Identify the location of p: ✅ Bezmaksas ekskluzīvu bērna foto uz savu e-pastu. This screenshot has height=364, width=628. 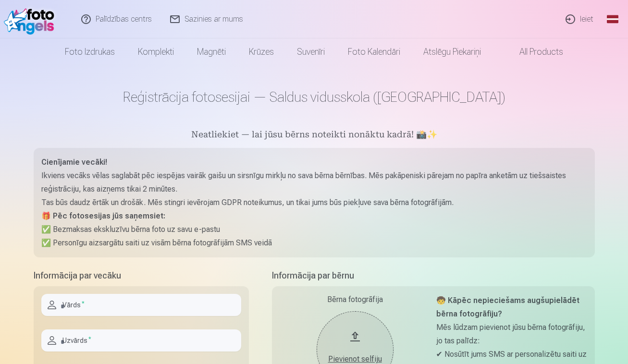
(314, 230).